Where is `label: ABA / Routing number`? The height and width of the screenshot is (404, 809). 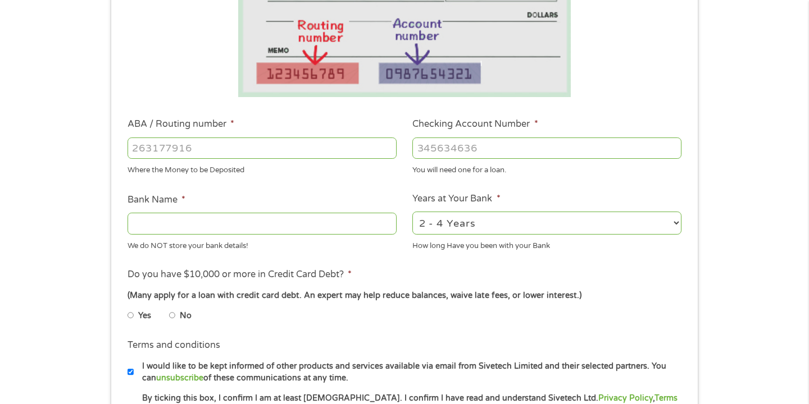 label: ABA / Routing number is located at coordinates (181, 124).